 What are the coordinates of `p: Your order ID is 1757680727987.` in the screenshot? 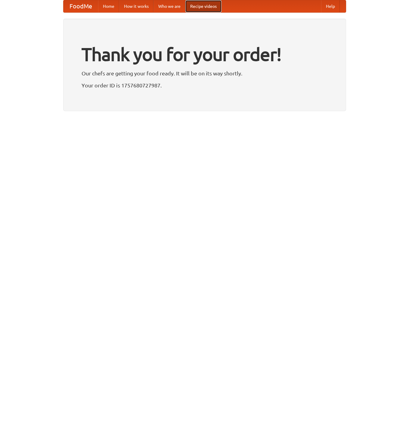 It's located at (204, 85).